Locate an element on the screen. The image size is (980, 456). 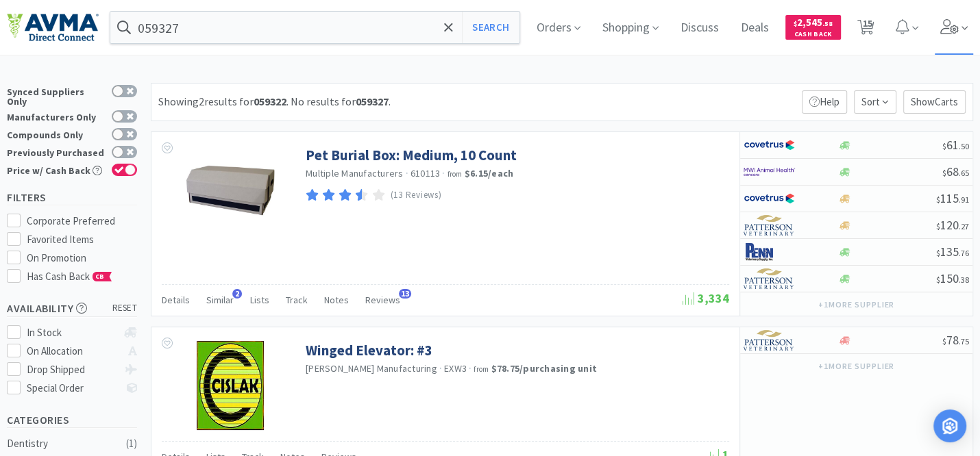
div: Corporate Preferred is located at coordinates (83, 221).